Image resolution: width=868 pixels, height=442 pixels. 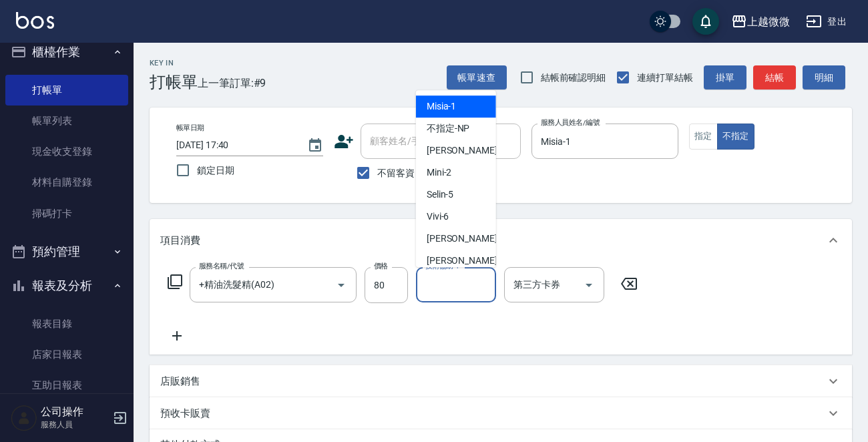 What do you see at coordinates (824, 78) in the screenshot?
I see `button: 明細` at bounding box center [824, 78].